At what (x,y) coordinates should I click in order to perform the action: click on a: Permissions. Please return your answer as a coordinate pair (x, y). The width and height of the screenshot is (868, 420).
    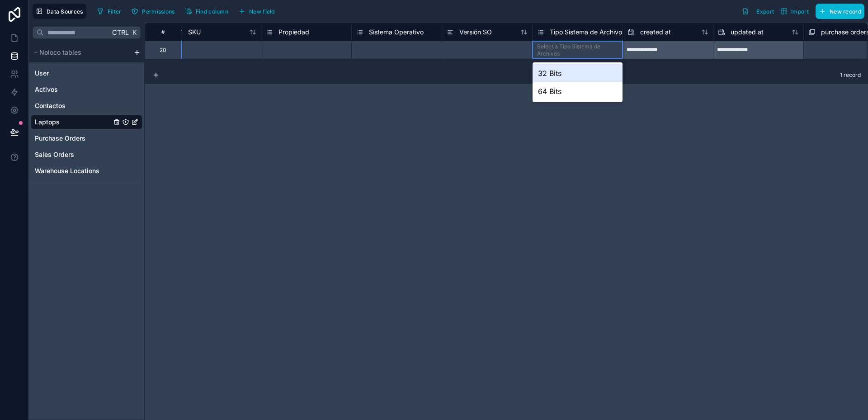
    Looking at the image, I should click on (155, 12).